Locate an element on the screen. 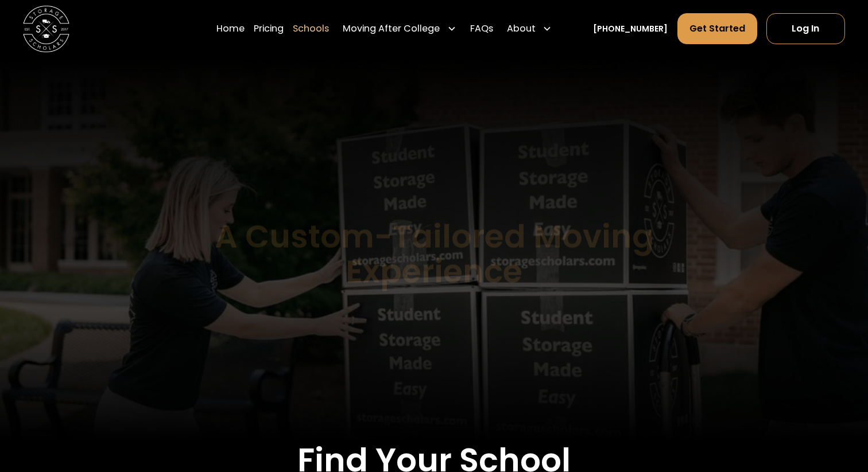 The width and height of the screenshot is (868, 472). img: Storage Scholars main logo is located at coordinates (46, 29).